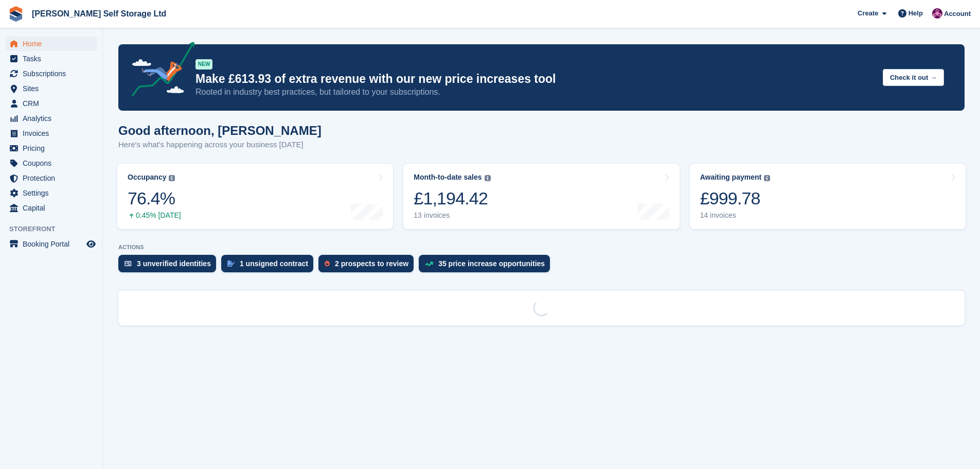 The height and width of the screenshot is (469, 980). What do you see at coordinates (53, 73) in the screenshot?
I see `span: Subscriptions` at bounding box center [53, 73].